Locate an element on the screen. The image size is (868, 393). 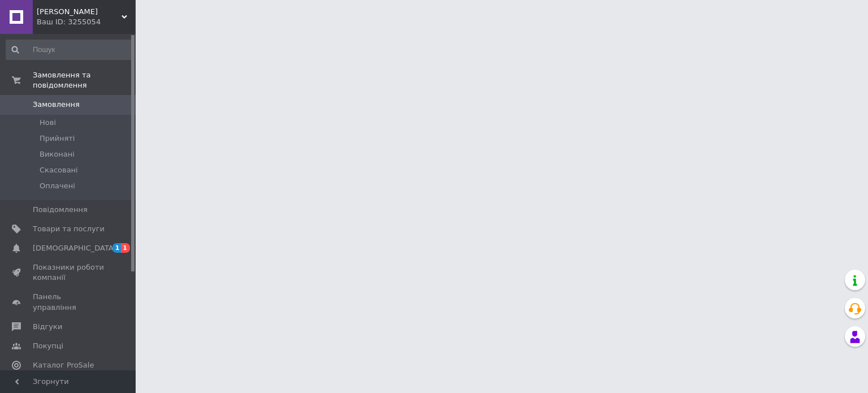
span: Покупці is located at coordinates (48, 346).